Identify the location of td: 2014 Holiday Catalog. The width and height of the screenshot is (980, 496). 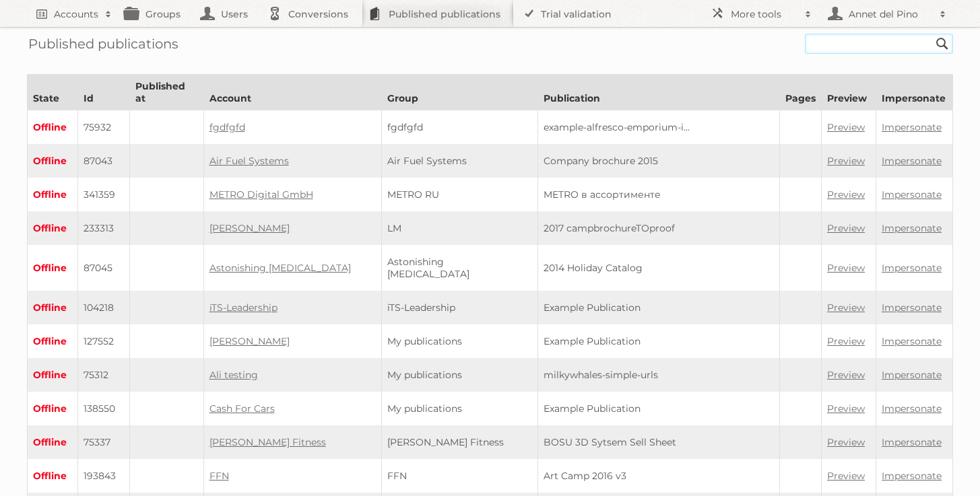
(659, 268).